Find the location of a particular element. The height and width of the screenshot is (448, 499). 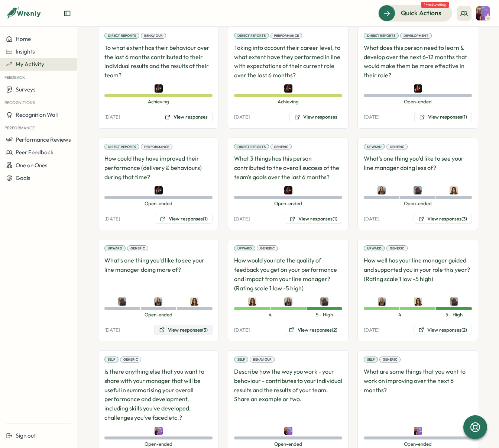

button: Expand sidebar is located at coordinates (67, 13).